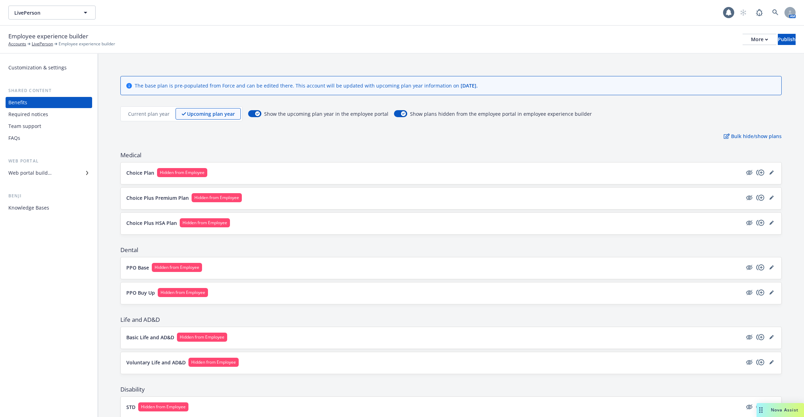  What do you see at coordinates (434, 268) in the screenshot?
I see `button: PPO BaseHidden from Employee` at bounding box center [434, 268].